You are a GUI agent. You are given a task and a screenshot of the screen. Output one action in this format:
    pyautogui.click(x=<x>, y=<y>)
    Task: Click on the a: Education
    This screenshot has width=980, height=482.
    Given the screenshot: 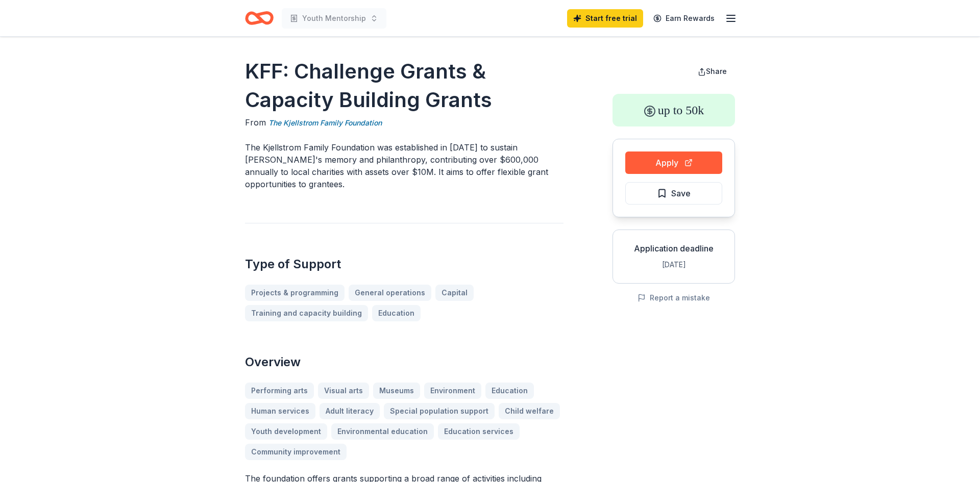 What is the action you would take?
    pyautogui.click(x=396, y=313)
    